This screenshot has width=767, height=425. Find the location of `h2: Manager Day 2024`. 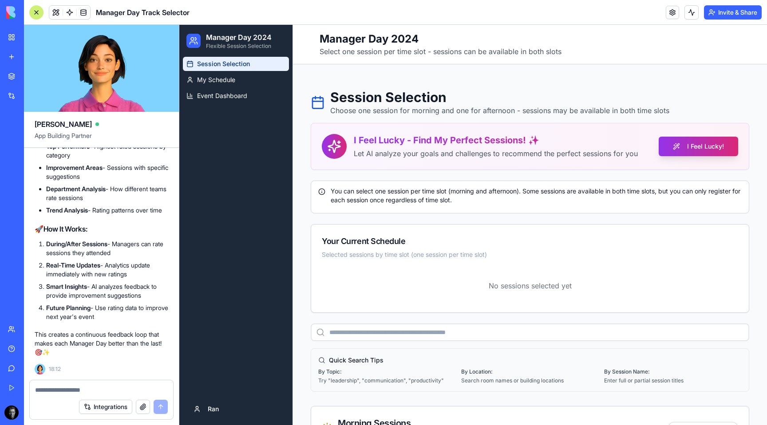

h2: Manager Day 2024 is located at coordinates (59, 12).